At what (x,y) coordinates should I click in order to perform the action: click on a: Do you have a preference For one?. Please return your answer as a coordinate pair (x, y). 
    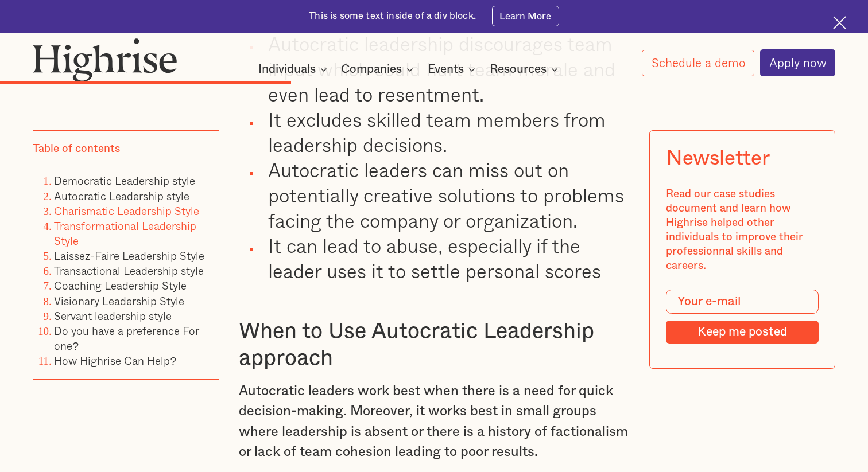
    Looking at the image, I should click on (126, 338).